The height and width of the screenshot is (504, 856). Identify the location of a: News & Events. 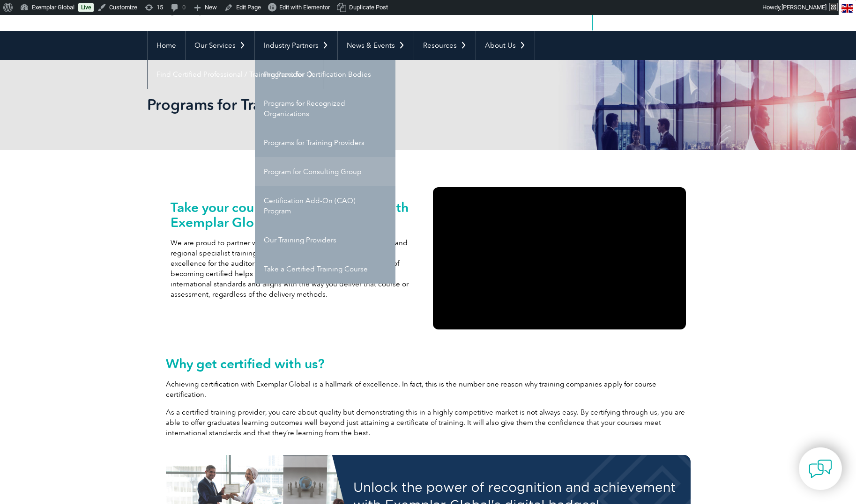
(376, 45).